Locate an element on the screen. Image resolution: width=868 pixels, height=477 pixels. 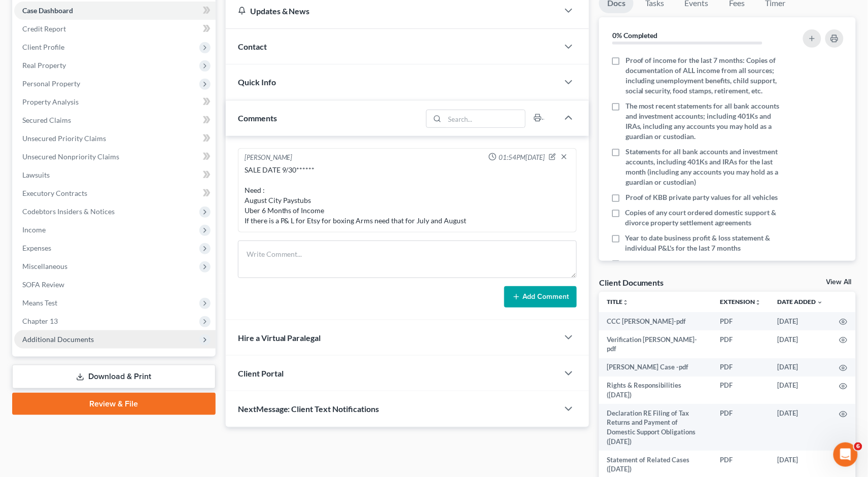
span: Chapter 13 is located at coordinates (40, 321).